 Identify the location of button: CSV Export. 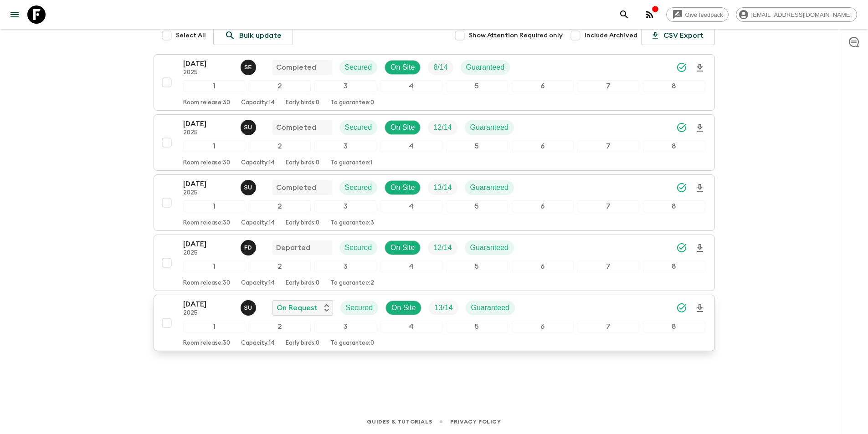
(678, 36).